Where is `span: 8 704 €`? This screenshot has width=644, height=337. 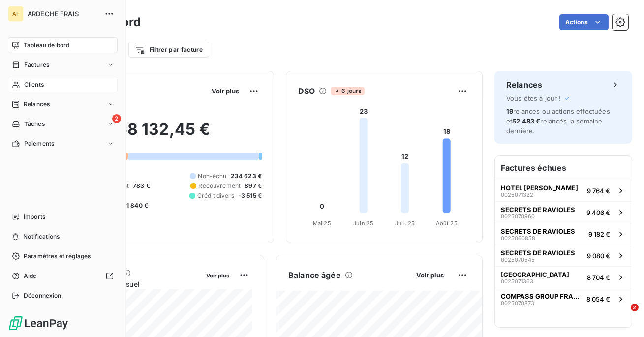
span: 8 704 € is located at coordinates (598, 277).